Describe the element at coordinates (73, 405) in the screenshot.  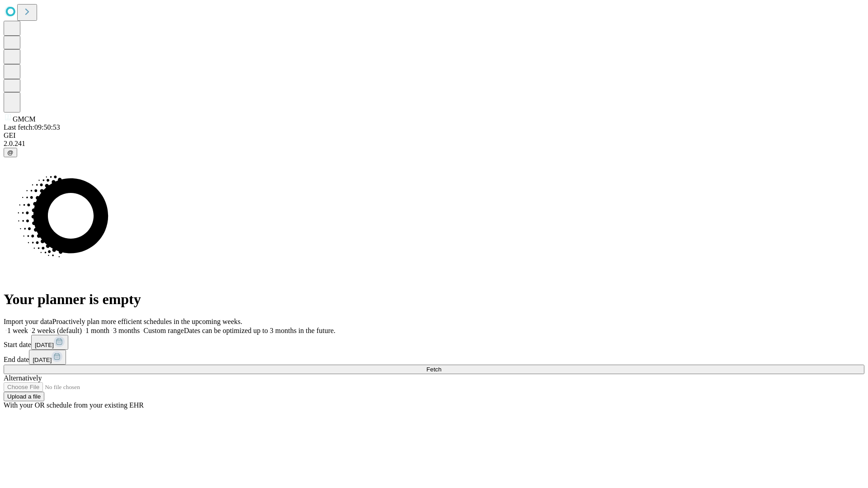
I see `span: With your OR schedule from your existing EHR` at that location.